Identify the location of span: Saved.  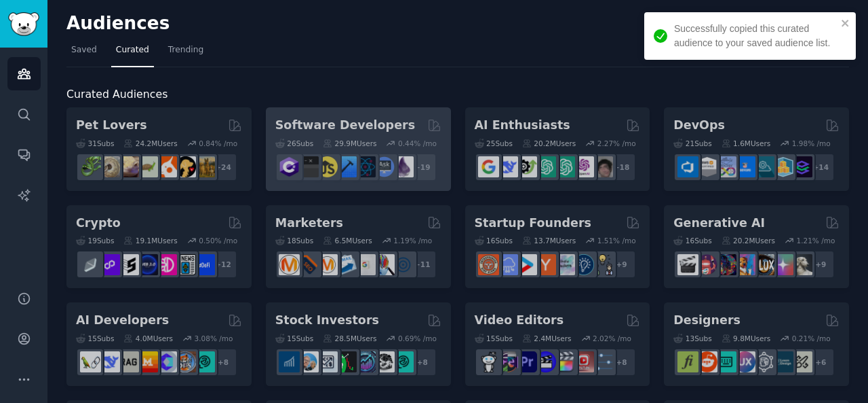
(85, 51).